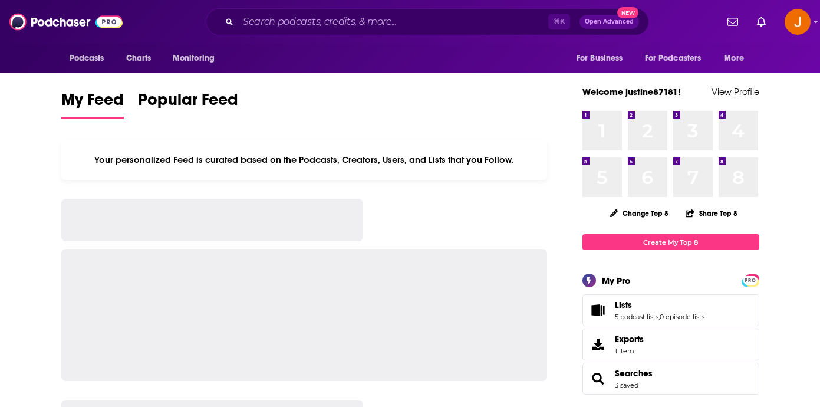  I want to click on img: User Profile, so click(798, 22).